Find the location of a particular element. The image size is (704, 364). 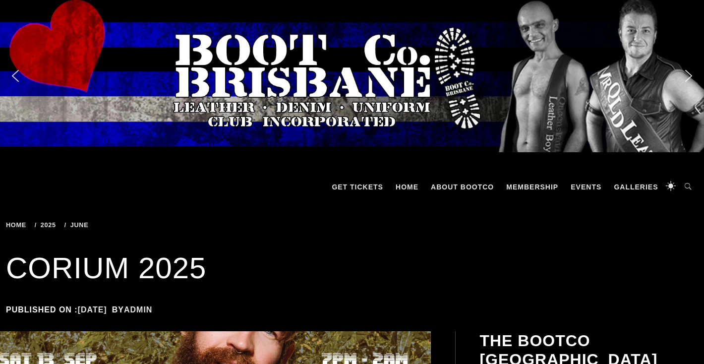

div: Breadcrumbs is located at coordinates (78, 225).